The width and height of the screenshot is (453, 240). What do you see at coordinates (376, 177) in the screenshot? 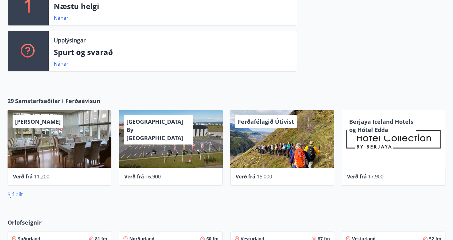
I see `span: 17.900` at bounding box center [376, 177].